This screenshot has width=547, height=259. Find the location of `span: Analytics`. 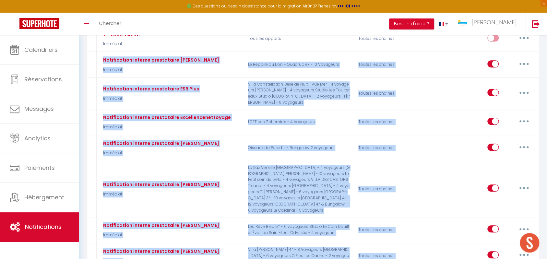

span: Analytics is located at coordinates (37, 138).